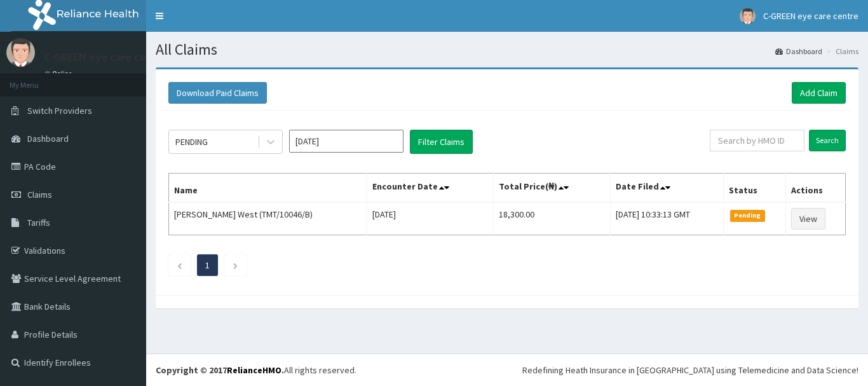  I want to click on a: Online, so click(60, 74).